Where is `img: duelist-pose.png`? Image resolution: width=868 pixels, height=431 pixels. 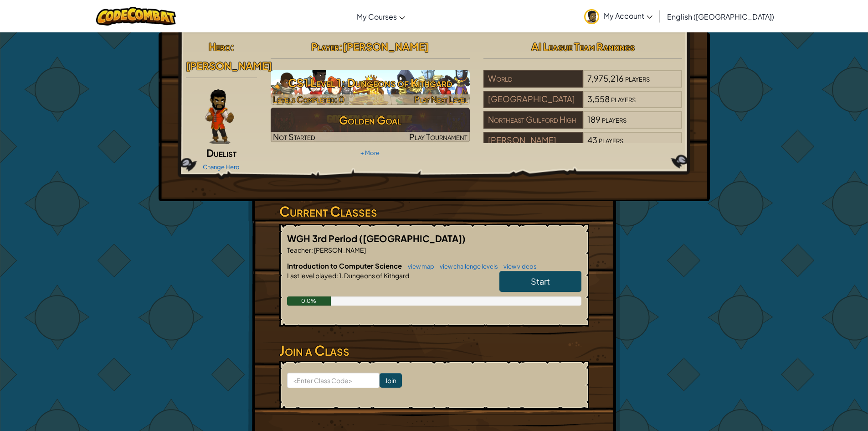
img: duelist-pose.png is located at coordinates (220, 117).